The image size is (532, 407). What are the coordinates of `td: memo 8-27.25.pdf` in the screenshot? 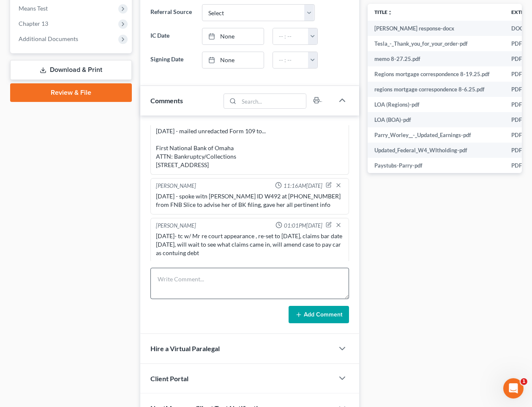 It's located at (436, 59).